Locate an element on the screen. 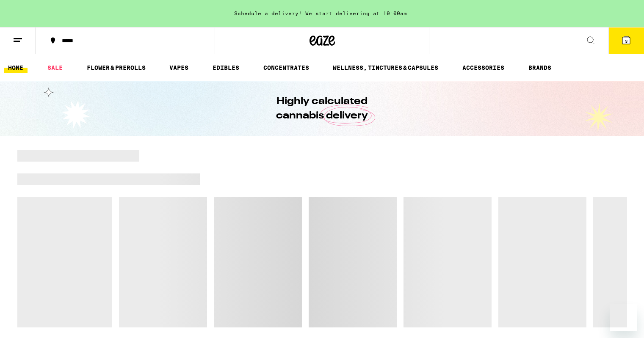 The height and width of the screenshot is (338, 644). a: ACCESSORIES is located at coordinates (483, 67).